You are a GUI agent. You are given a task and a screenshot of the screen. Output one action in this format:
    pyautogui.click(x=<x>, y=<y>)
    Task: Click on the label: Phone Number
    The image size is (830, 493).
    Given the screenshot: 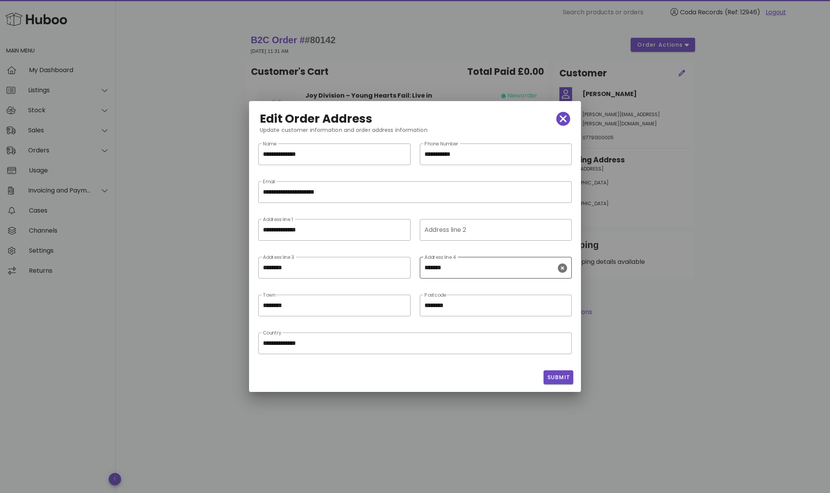 What is the action you would take?
    pyautogui.click(x=442, y=144)
    